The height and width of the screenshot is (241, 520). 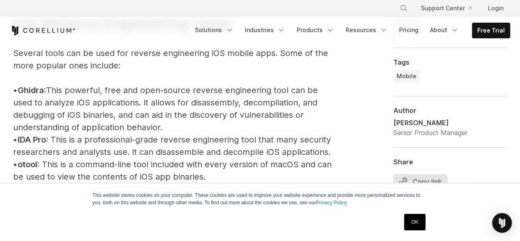 I want to click on div: Author, so click(x=450, y=110).